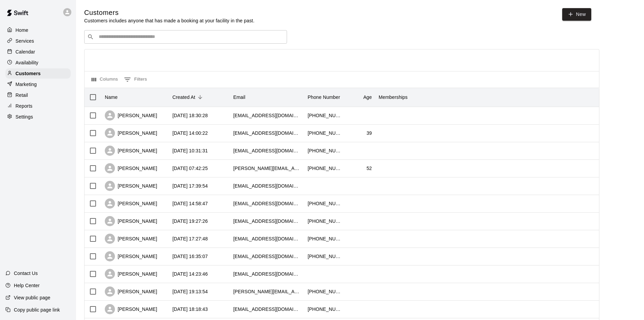 Image resolution: width=644 pixels, height=320 pixels. I want to click on div: skyleralmaguer@yahoo.com, so click(267, 151).